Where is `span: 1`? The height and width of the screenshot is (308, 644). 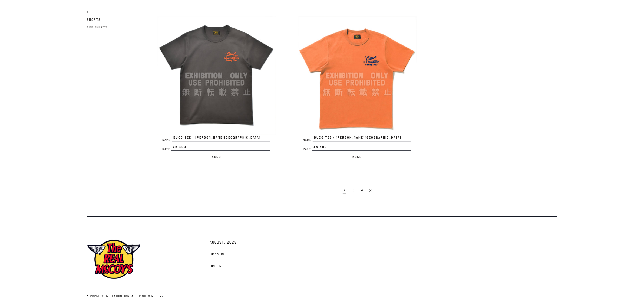 span: 1 is located at coordinates (354, 190).